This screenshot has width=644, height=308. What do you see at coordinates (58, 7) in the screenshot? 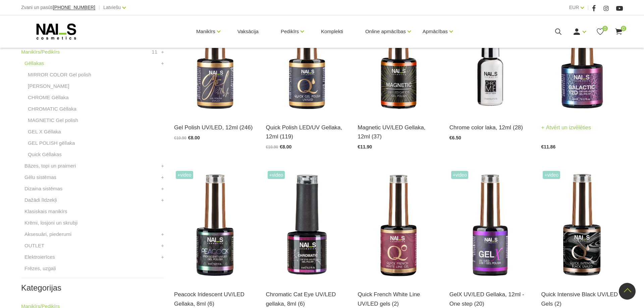
I see `div: Zvani un pasūti` at bounding box center [58, 7].